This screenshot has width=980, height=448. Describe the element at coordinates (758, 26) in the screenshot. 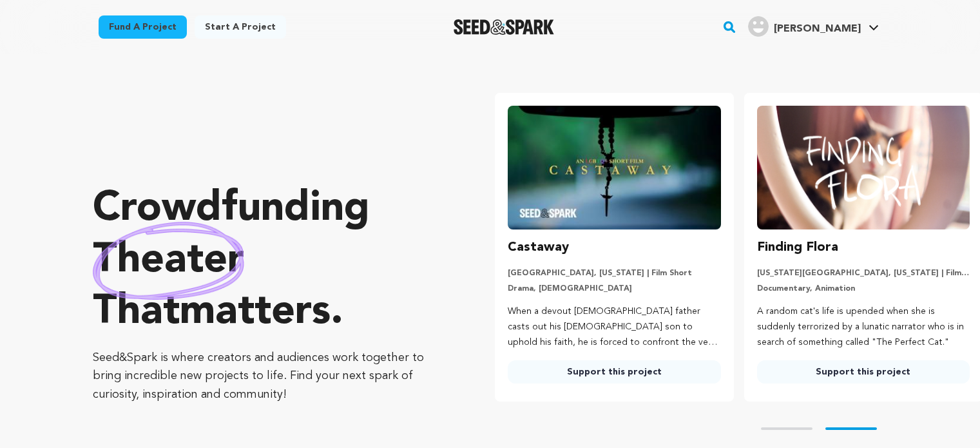

I see `img: user.png` at that location.